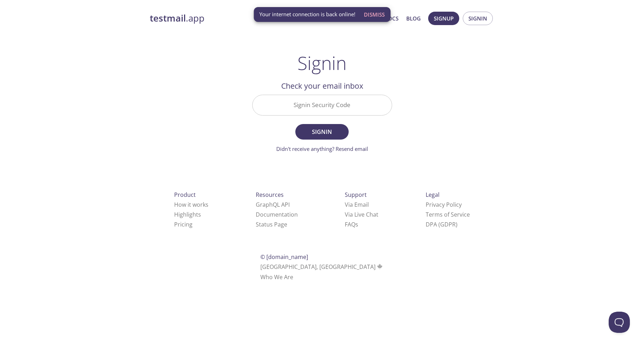 Image resolution: width=644 pixels, height=347 pixels. Describe the element at coordinates (277, 277) in the screenshot. I see `a: Who We Are` at that location.